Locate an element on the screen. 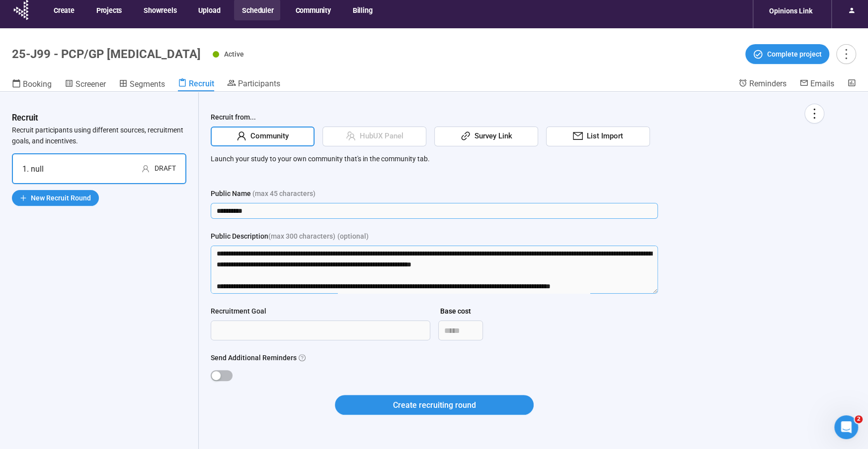 This screenshot has width=868, height=449. div: Draft is located at coordinates (165, 168).